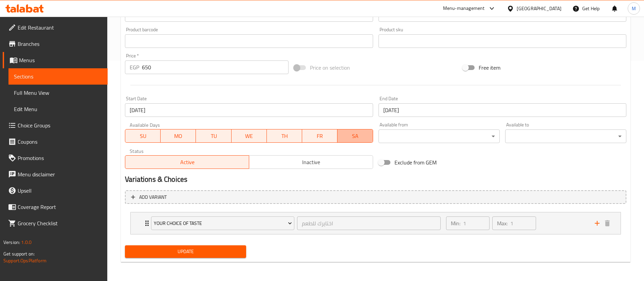 This screenshot has width=644, height=281. I want to click on a: Upsell, so click(55, 191).